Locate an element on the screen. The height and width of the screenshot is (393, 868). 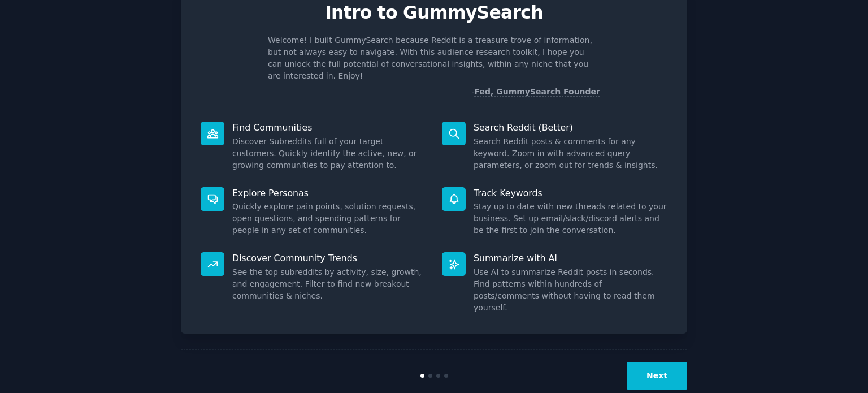
a: Fed, GummySearch Founder is located at coordinates (537, 92).